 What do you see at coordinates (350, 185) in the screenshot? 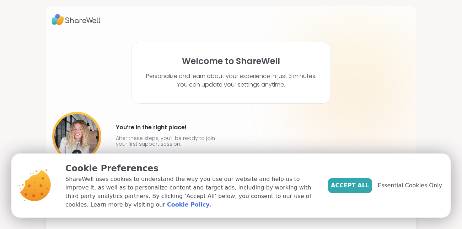
I see `button: Accept All` at bounding box center [350, 185].